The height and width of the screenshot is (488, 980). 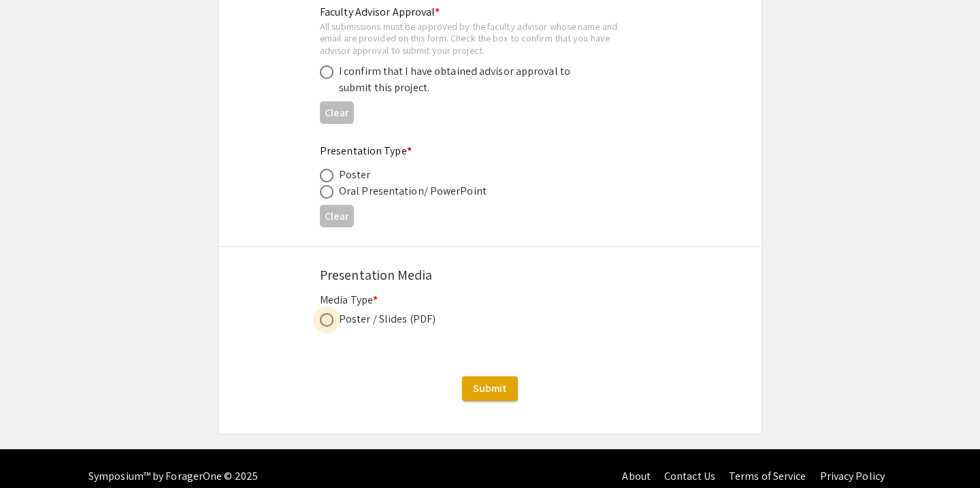 I want to click on button: Submit, so click(x=490, y=388).